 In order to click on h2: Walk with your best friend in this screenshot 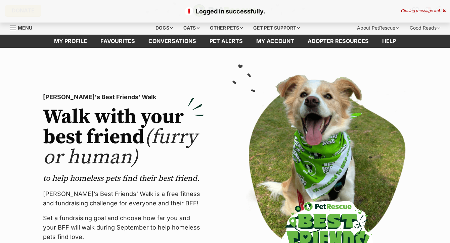, I will do `click(124, 137)`.